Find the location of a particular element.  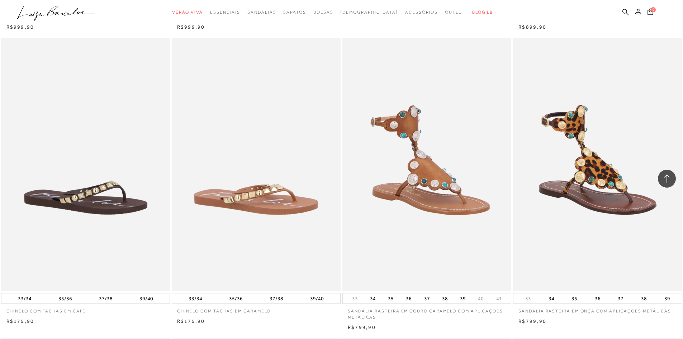

button: 41 is located at coordinates (499, 298).